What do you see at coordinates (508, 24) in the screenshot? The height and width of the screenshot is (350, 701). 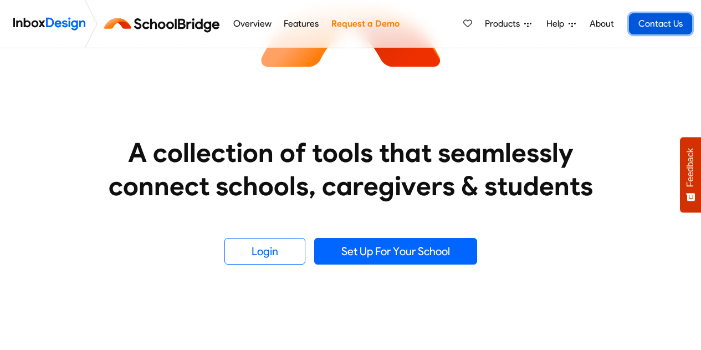 I see `a: Products` at bounding box center [508, 24].